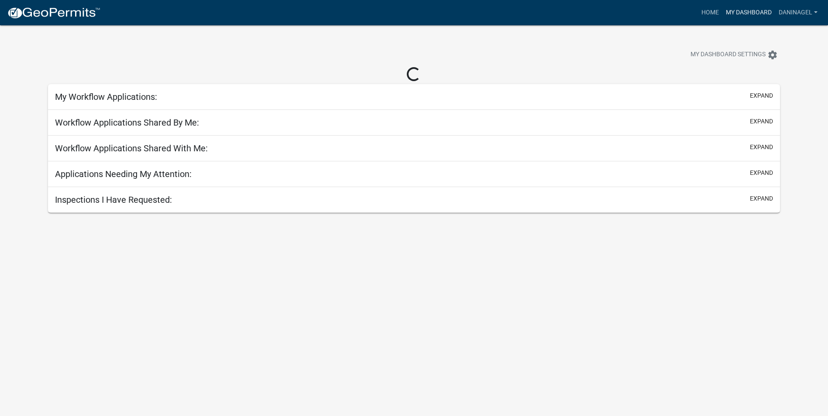  Describe the element at coordinates (127, 123) in the screenshot. I see `h5: Workflow Applications Shared By Me:` at that location.